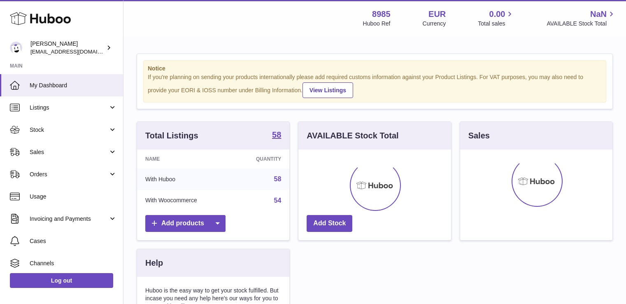 The height and width of the screenshot is (304, 626). What do you see at coordinates (435, 23) in the screenshot?
I see `div: Currency` at bounding box center [435, 23].